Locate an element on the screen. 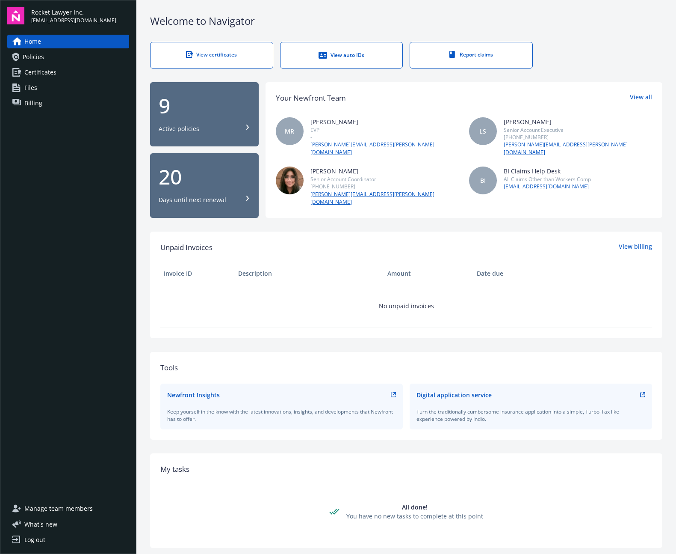  th: Description is located at coordinates (309, 273).